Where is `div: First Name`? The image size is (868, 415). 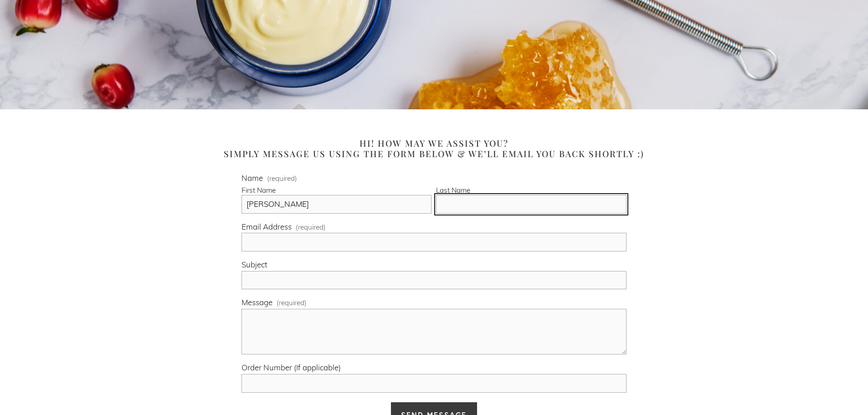 div: First Name is located at coordinates (336, 190).